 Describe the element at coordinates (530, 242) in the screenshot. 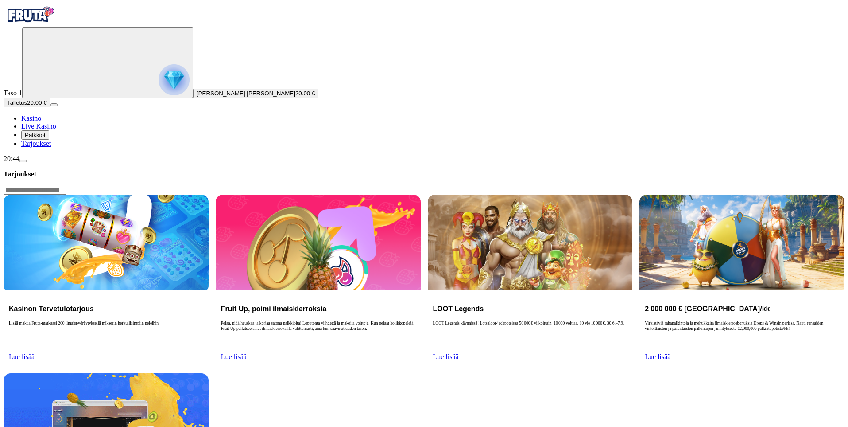

I see `img: LOOT Legends` at that location.